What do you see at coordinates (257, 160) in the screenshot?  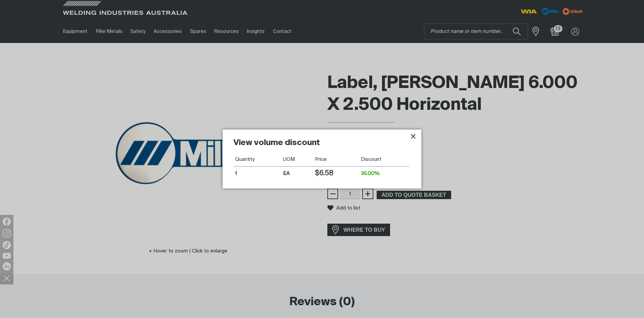 I see `th: Quantity` at bounding box center [257, 160].